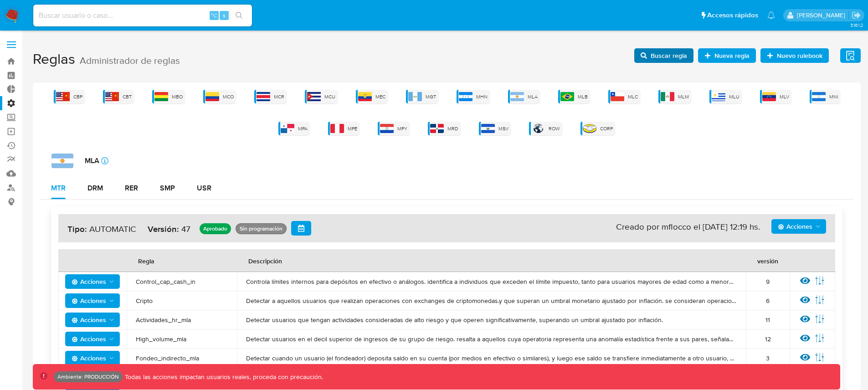  I want to click on a: Notificaciones, so click(771, 15).